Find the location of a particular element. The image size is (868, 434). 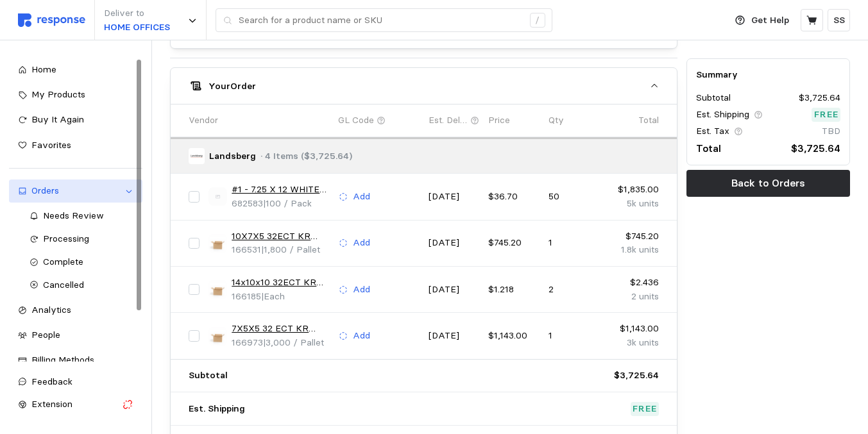

p: Get Help is located at coordinates (770, 21).